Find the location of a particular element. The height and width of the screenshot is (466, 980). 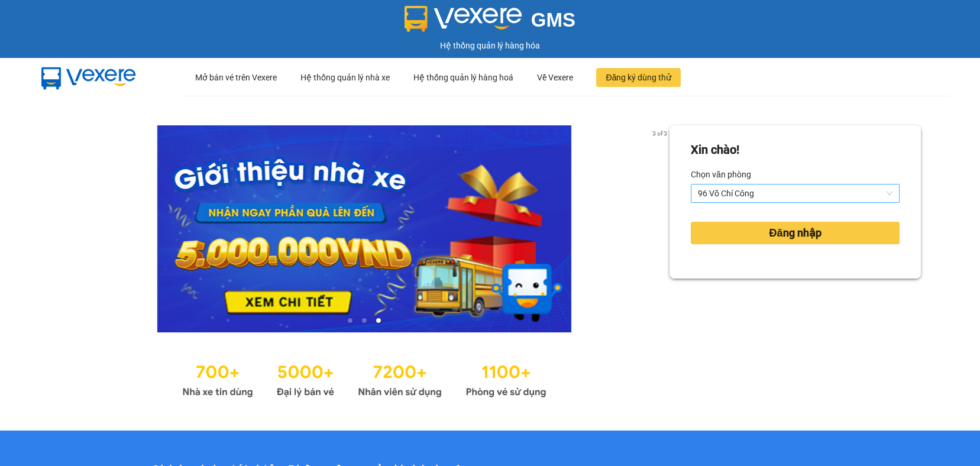

button: Đăng nhập is located at coordinates (794, 233).